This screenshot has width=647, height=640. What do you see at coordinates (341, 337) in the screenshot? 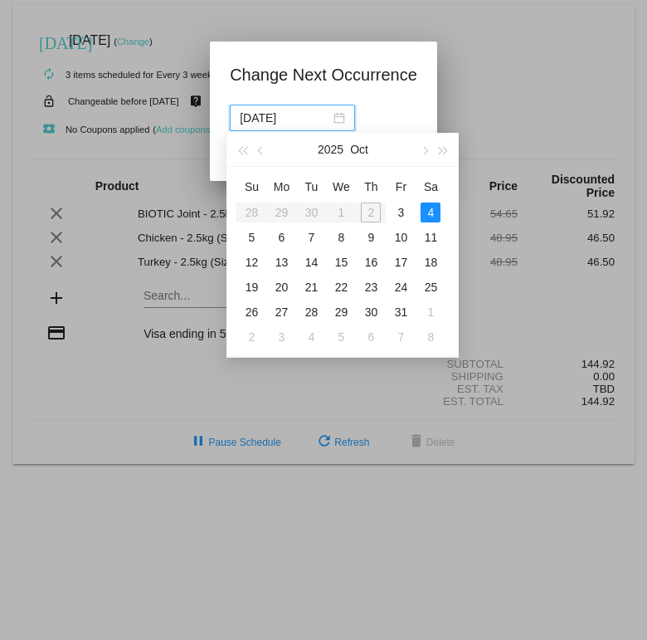
I see `td: 11/5/2025` at bounding box center [341, 337].